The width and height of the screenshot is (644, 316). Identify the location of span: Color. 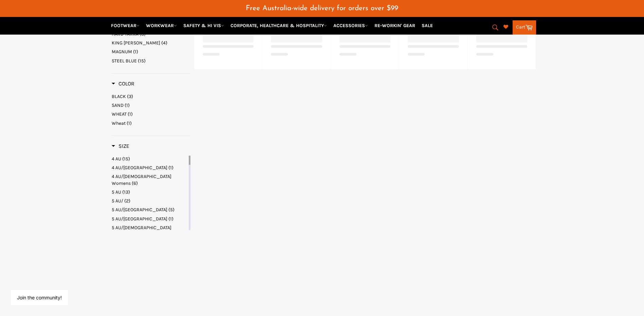
(123, 84).